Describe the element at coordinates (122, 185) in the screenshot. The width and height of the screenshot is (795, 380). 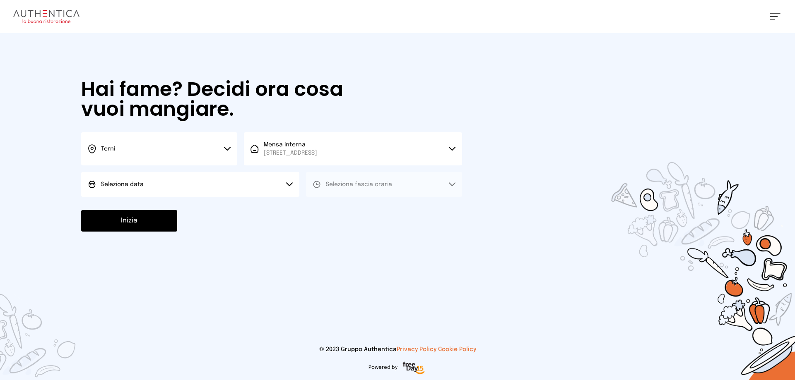
I see `span: Seleziona data` at that location.